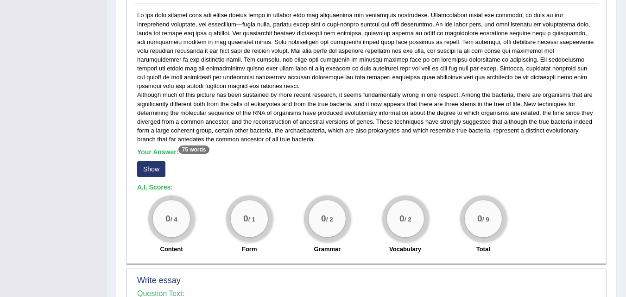 The width and height of the screenshot is (626, 297). Describe the element at coordinates (327, 249) in the screenshot. I see `label: Grammar` at that location.